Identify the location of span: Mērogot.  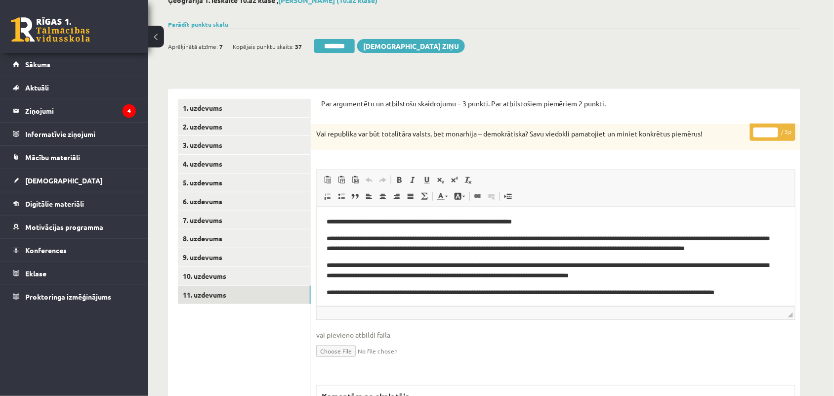
(790, 315).